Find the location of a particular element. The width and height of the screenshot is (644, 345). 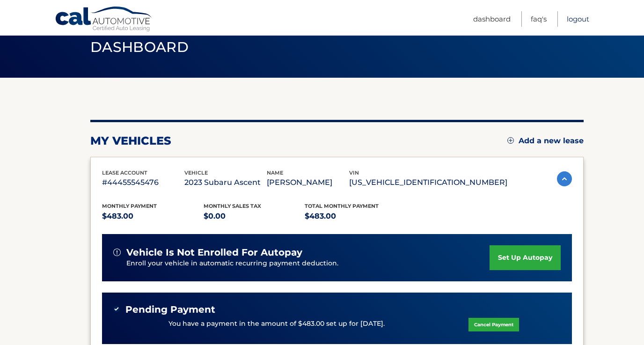

a: set up autopay is located at coordinates (525, 258).